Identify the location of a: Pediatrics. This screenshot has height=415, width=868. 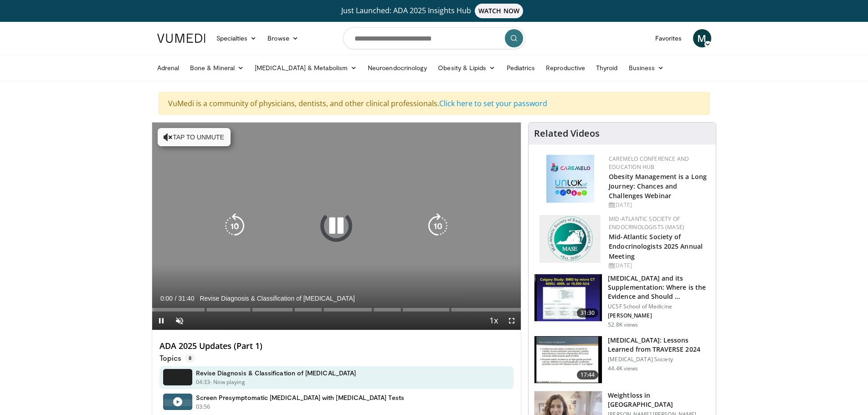
(521, 68).